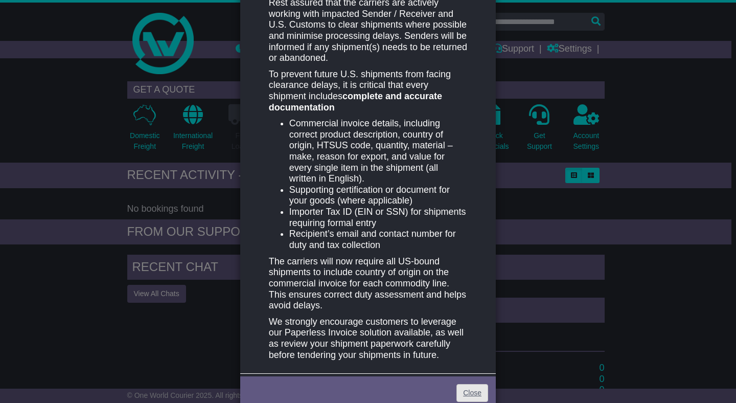 The width and height of the screenshot is (736, 403). I want to click on li: Recipient’s email and contact number for duty and tax collection, so click(378, 239).